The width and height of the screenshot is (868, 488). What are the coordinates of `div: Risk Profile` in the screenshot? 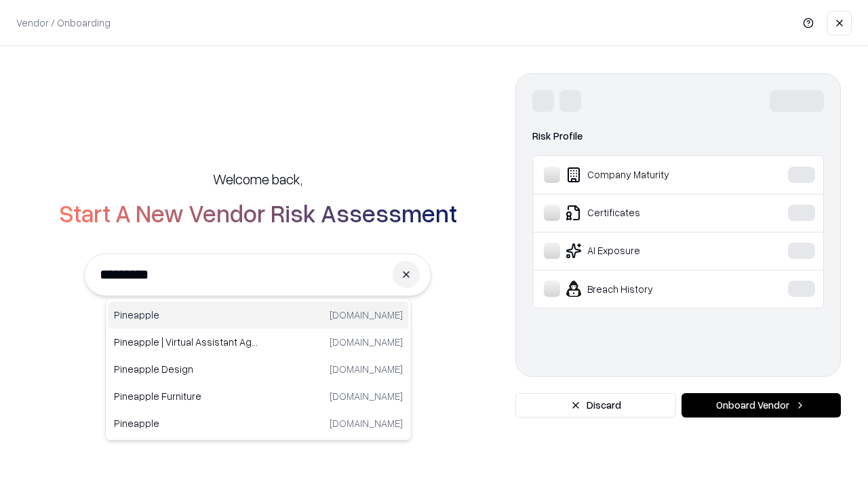 It's located at (678, 136).